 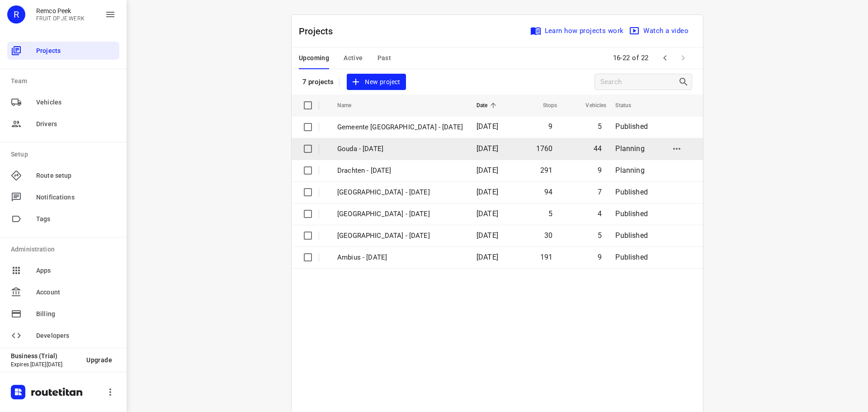 What do you see at coordinates (99, 360) in the screenshot?
I see `span: Upgrade` at bounding box center [99, 360].